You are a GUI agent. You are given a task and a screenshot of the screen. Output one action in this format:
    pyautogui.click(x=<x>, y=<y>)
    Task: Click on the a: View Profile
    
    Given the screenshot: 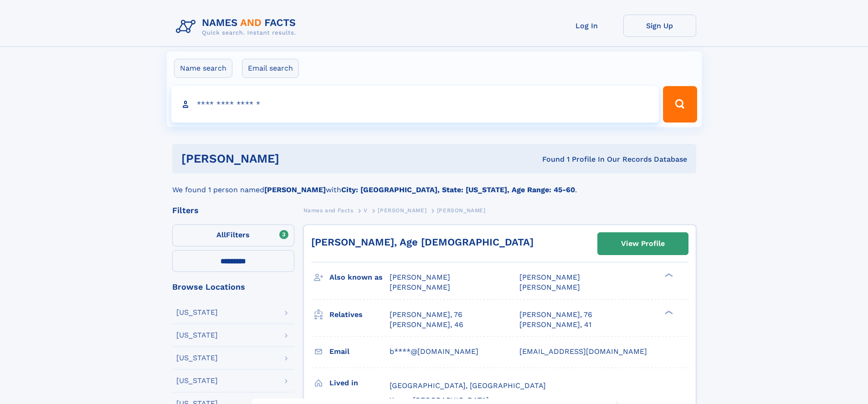 What is the action you would take?
    pyautogui.click(x=643, y=244)
    